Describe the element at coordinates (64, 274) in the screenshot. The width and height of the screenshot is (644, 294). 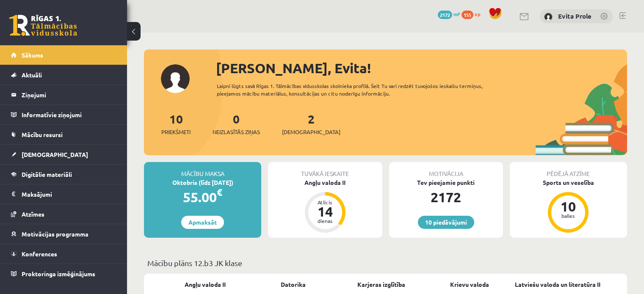
I see `a: Proktoringa izmēģinājums` at that location.